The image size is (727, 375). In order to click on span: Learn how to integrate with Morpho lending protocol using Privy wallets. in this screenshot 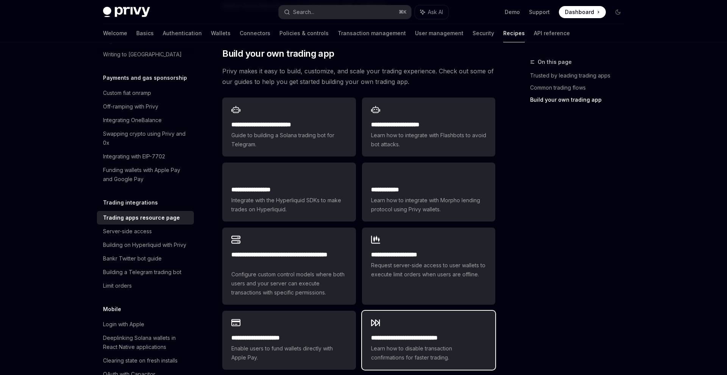, I will do `click(428, 205)`.